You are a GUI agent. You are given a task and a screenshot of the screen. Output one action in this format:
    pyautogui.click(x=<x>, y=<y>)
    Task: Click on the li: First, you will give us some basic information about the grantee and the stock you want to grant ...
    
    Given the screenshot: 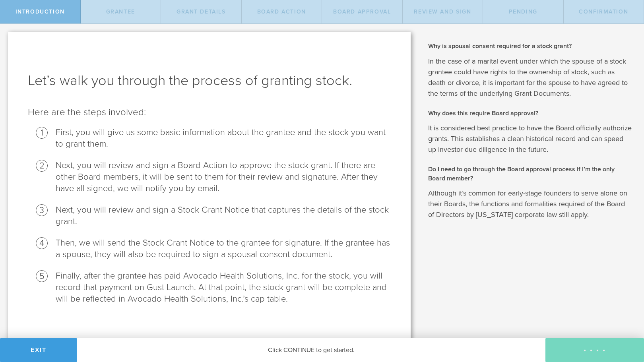 What is the action you would take?
    pyautogui.click(x=223, y=138)
    